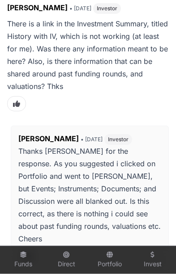 This screenshot has width=176, height=274. Describe the element at coordinates (88, 55) in the screenshot. I see `p: There is a link in the Investment Summary, titled History with IV, which is not working (at least...` at that location.